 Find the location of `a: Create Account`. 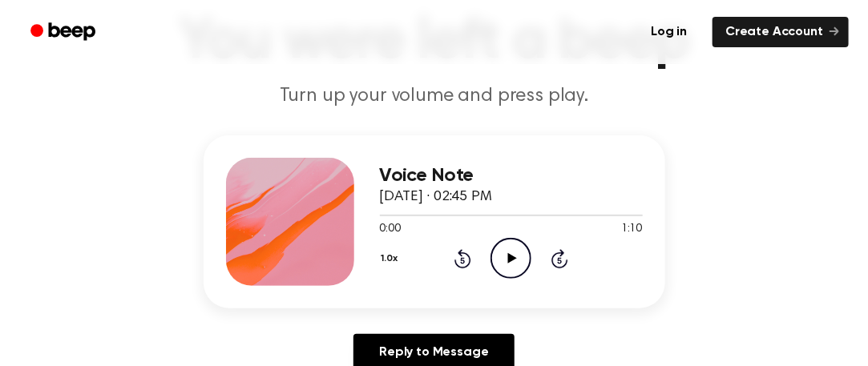

a: Create Account is located at coordinates (780, 32).